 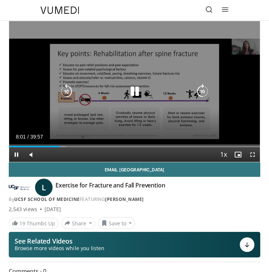 What do you see at coordinates (134, 245) in the screenshot?
I see `button: See Related Videos Browse more videos while you listen` at bounding box center [134, 245].